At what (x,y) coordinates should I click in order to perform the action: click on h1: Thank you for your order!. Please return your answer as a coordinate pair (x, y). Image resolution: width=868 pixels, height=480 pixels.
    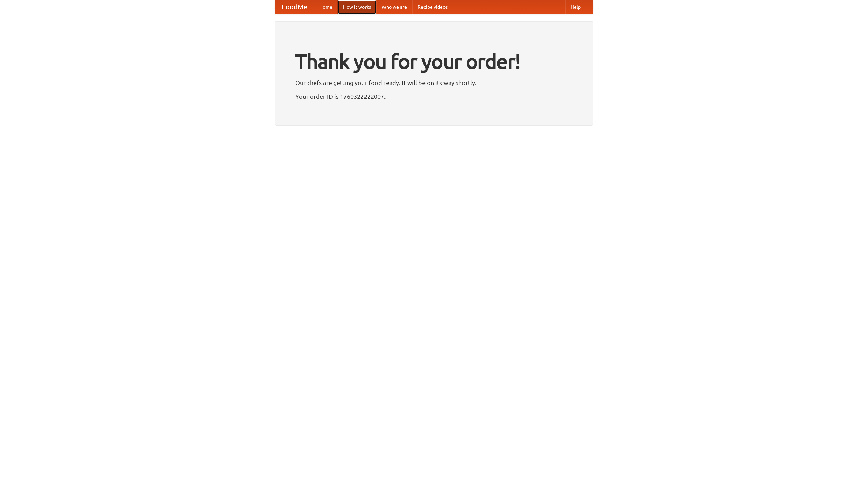
    Looking at the image, I should click on (434, 61).